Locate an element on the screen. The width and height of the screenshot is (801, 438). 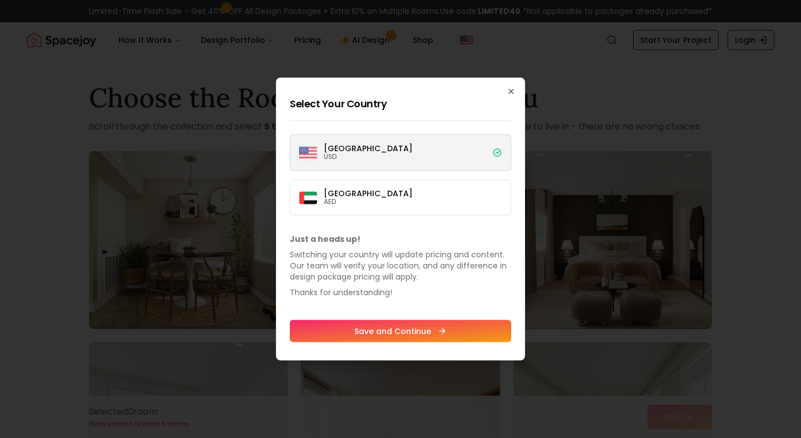
img: United States is located at coordinates (308, 153).